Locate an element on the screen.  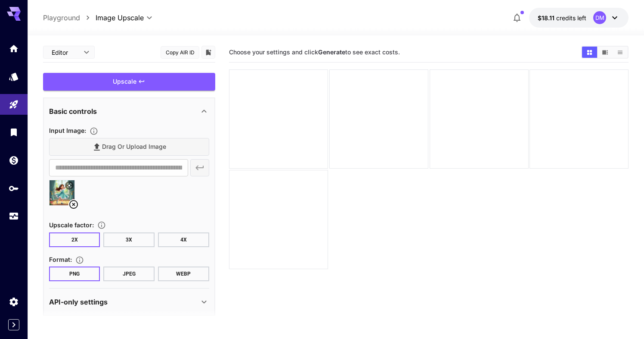
b: Generate is located at coordinates (331, 52).